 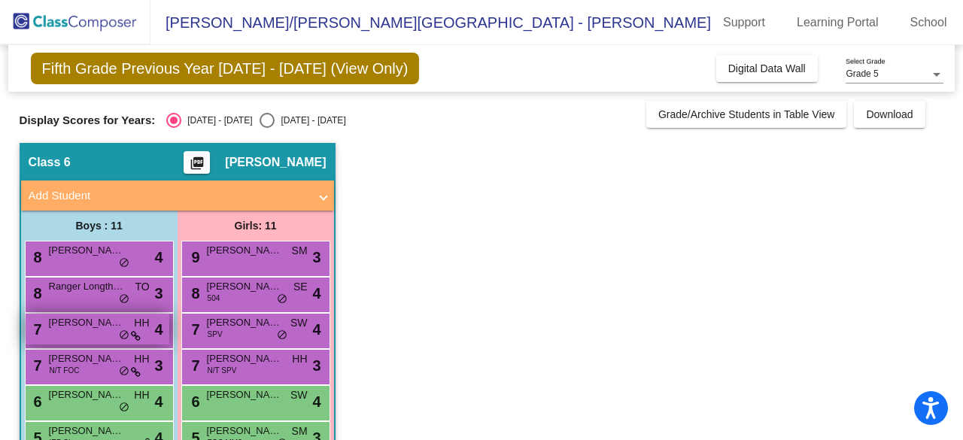 I want to click on span: Display Scores for Years:, so click(x=87, y=120).